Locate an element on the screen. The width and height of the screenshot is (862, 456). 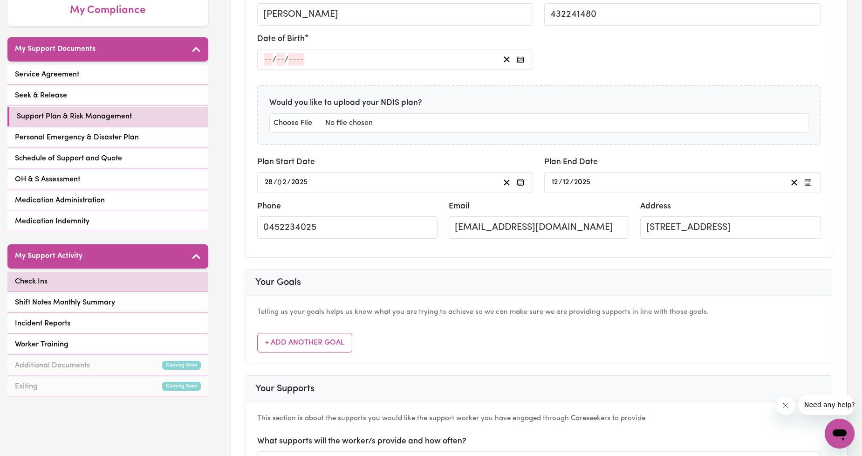
a: Shift Notes Monthly Summary is located at coordinates (108, 302).